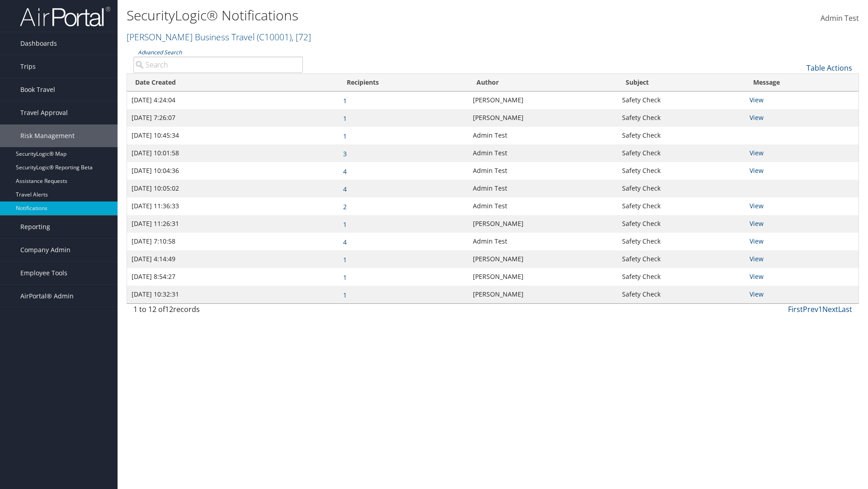 The image size is (868, 489). What do you see at coordinates (38, 43) in the screenshot?
I see `span: Dashboards` at bounding box center [38, 43].